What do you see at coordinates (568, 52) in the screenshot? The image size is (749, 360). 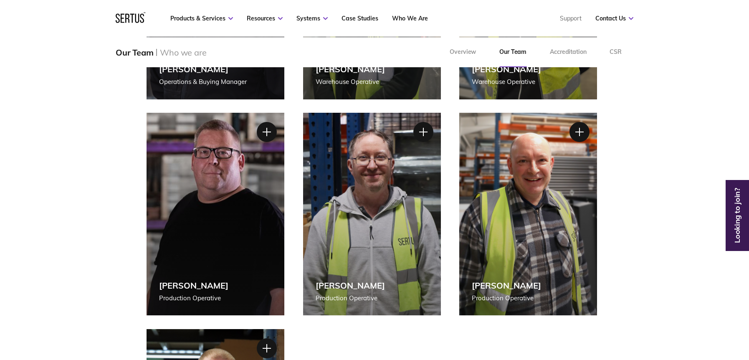 I see `a: Accreditation` at bounding box center [568, 52].